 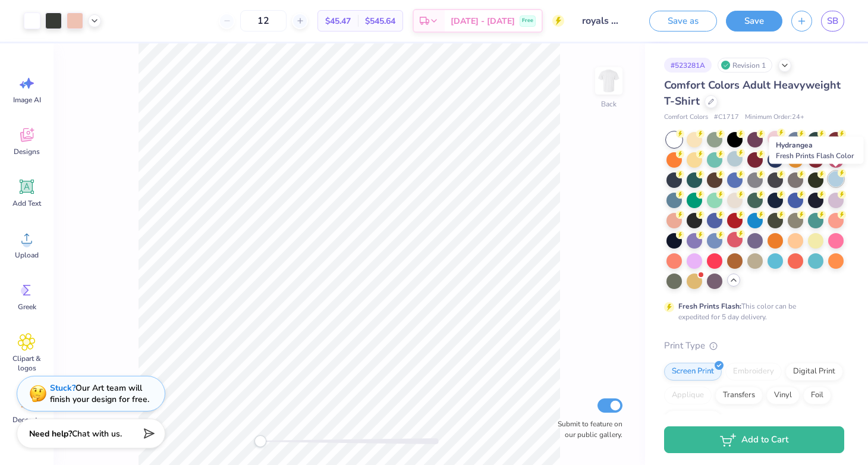 I want to click on span: Fresh Prints Flash Color, so click(x=814, y=156).